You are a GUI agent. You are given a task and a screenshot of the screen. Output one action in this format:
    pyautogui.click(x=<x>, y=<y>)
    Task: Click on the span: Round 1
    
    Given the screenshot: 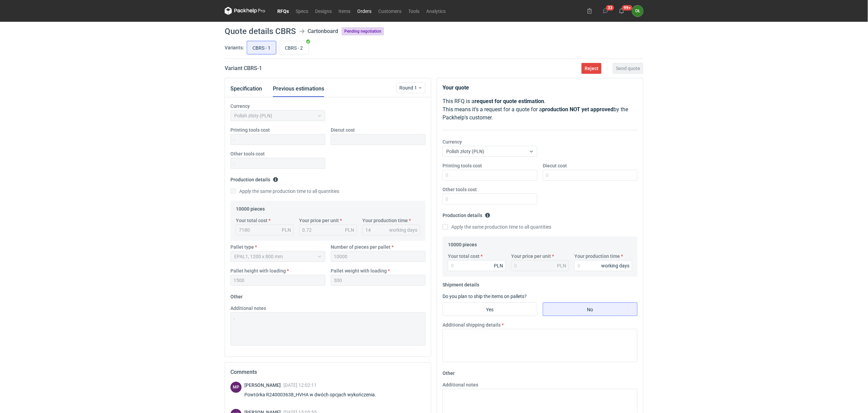 What is the action you would take?
    pyautogui.click(x=409, y=88)
    